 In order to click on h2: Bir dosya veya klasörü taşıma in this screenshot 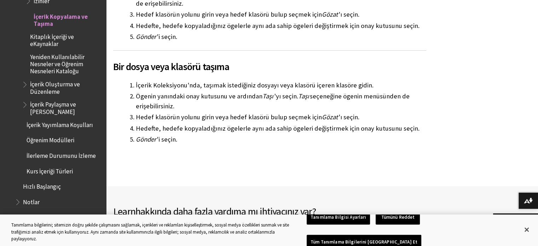, I will do `click(270, 62)`.